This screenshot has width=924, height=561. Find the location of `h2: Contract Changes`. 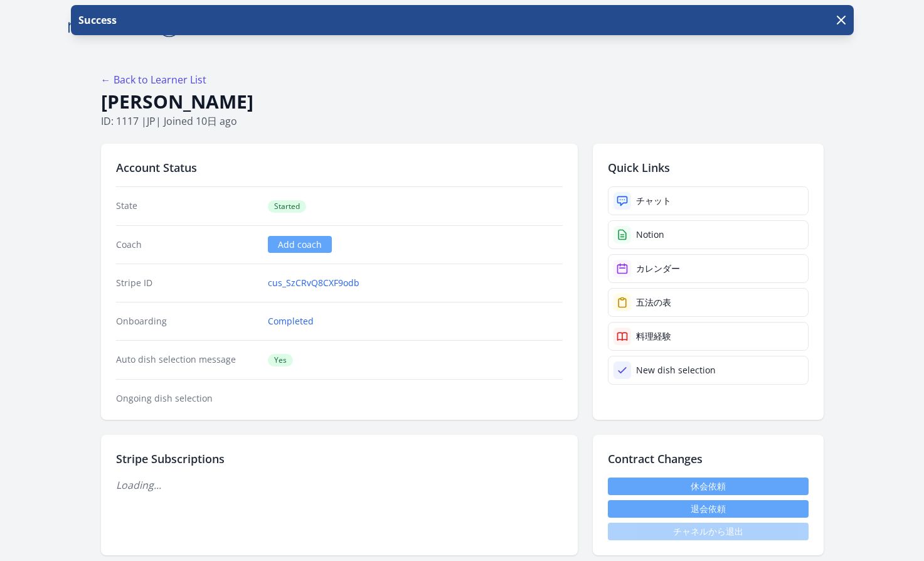

h2: Contract Changes is located at coordinates (709, 459).